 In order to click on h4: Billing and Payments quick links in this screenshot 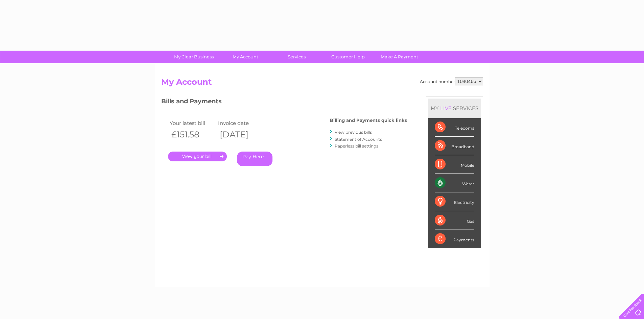, I will do `click(368, 120)`.